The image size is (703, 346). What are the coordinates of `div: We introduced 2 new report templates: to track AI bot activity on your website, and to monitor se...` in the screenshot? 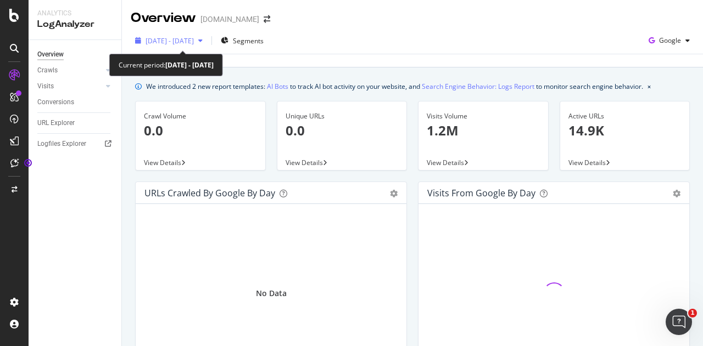 It's located at (394, 86).